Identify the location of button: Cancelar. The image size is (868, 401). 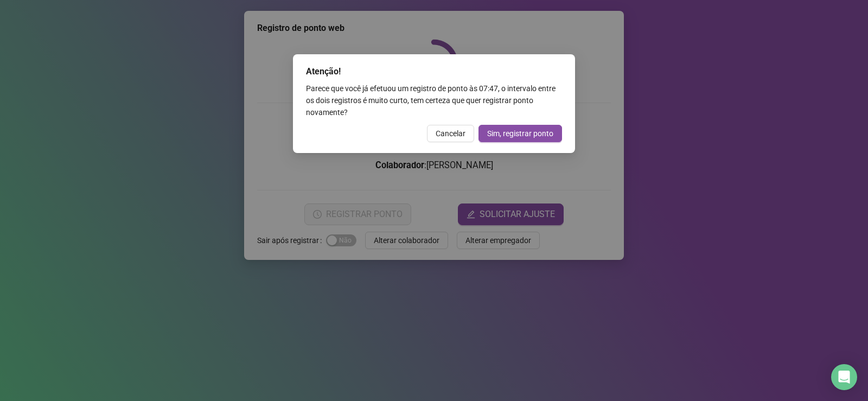
(450, 133).